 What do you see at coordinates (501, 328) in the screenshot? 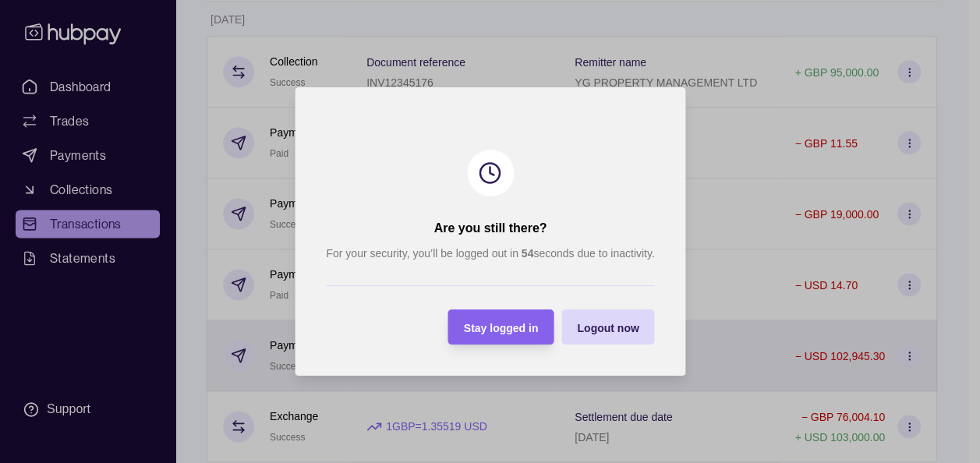
I see `span: Stay logged in` at bounding box center [501, 328].